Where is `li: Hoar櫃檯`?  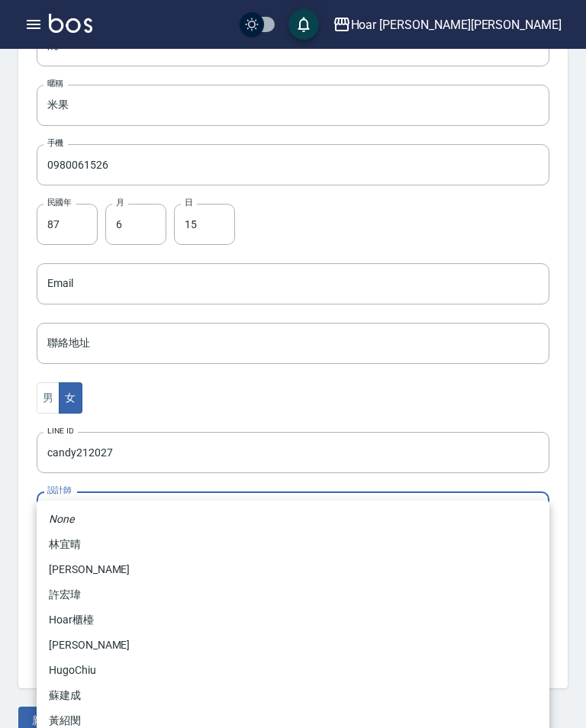
li: Hoar櫃檯 is located at coordinates (293, 620).